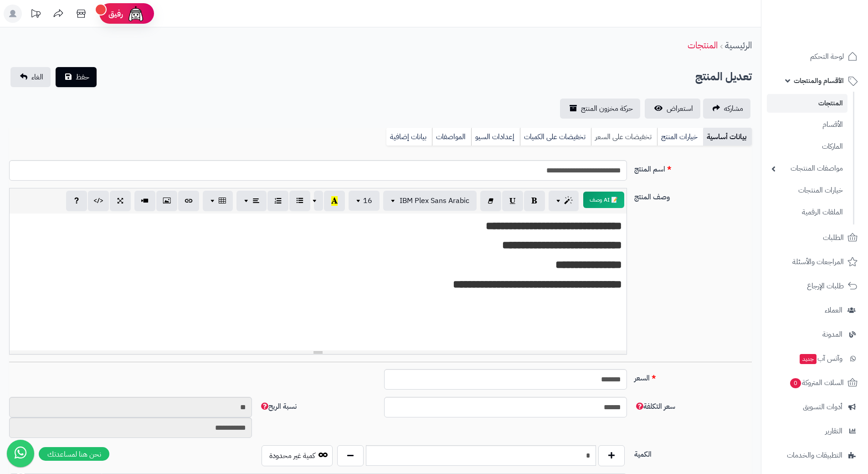  Describe the element at coordinates (818, 262) in the screenshot. I see `span: المراجعات والأسئلة` at that location.